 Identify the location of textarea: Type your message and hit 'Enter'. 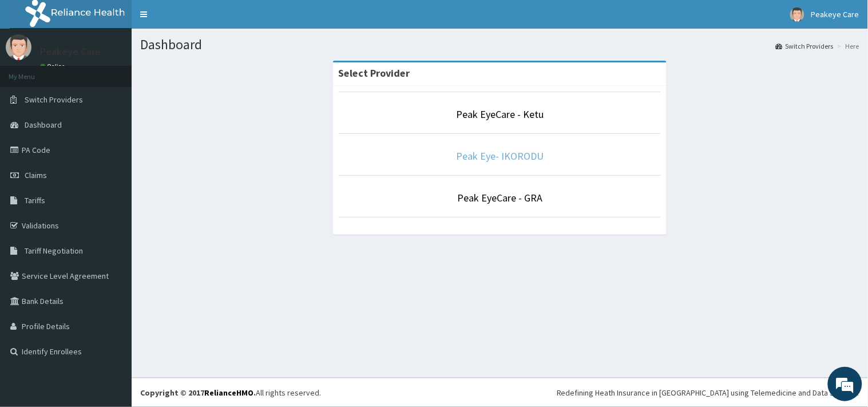
(112, 299).